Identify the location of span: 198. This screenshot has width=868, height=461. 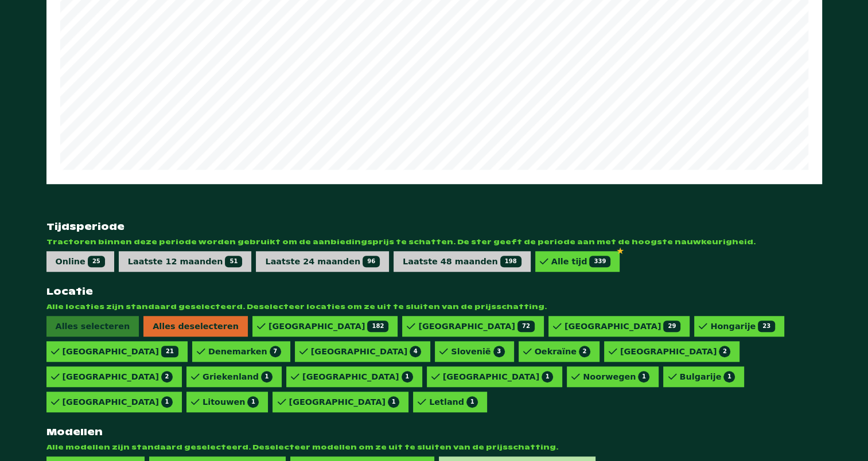
(511, 261).